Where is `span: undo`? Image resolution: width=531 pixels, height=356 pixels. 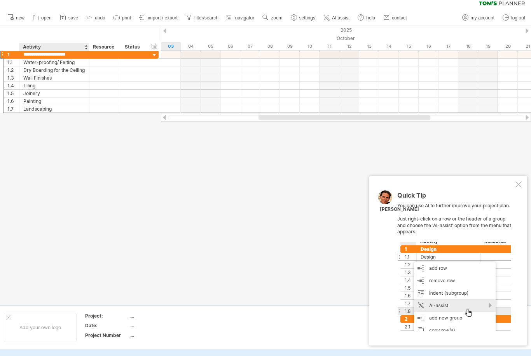 span: undo is located at coordinates (100, 18).